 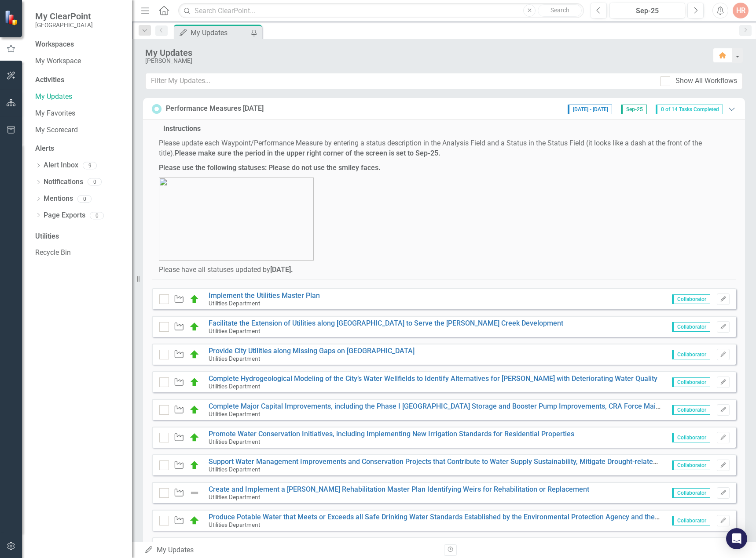 I want to click on input: Search ClearPoint..., so click(x=381, y=11).